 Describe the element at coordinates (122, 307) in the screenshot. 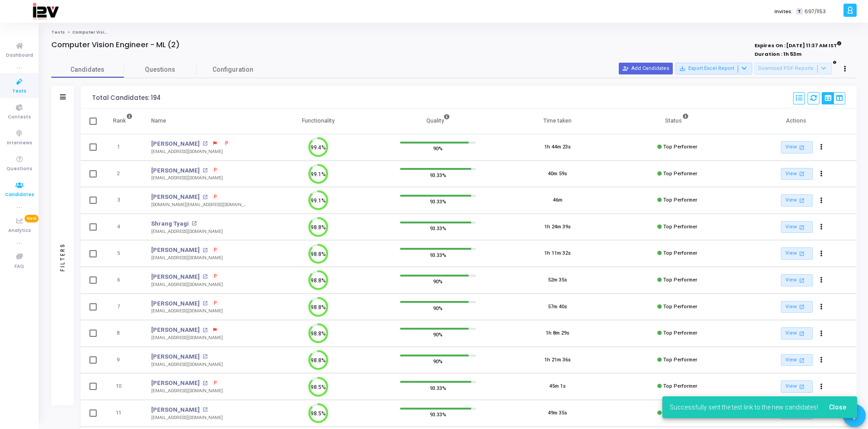

I see `td: 7` at that location.